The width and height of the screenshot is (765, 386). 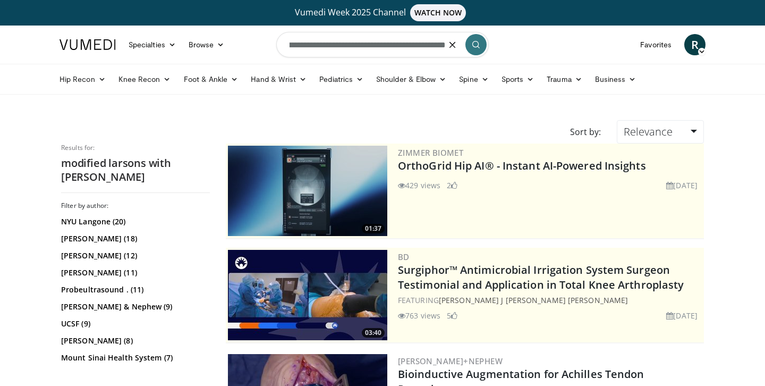 I want to click on span: R, so click(x=695, y=45).